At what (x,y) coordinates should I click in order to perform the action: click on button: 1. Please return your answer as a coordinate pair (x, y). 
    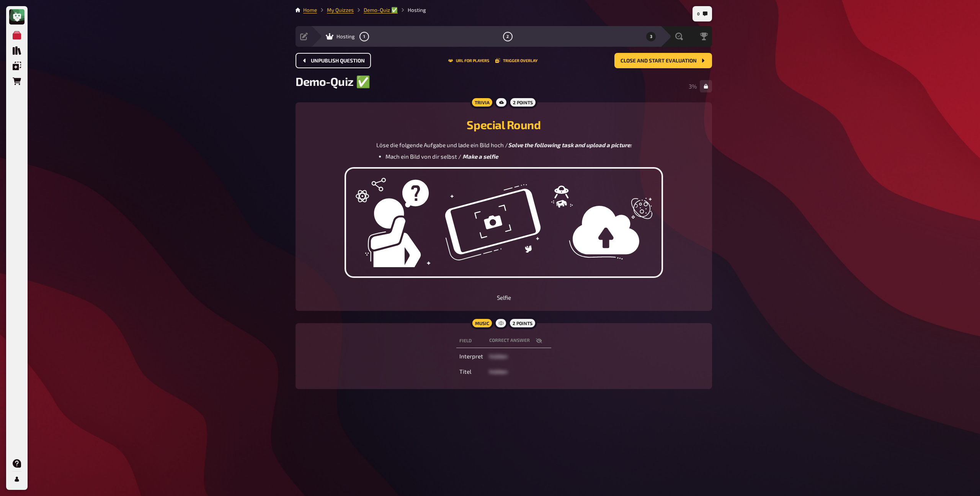
    Looking at the image, I should click on (364, 36).